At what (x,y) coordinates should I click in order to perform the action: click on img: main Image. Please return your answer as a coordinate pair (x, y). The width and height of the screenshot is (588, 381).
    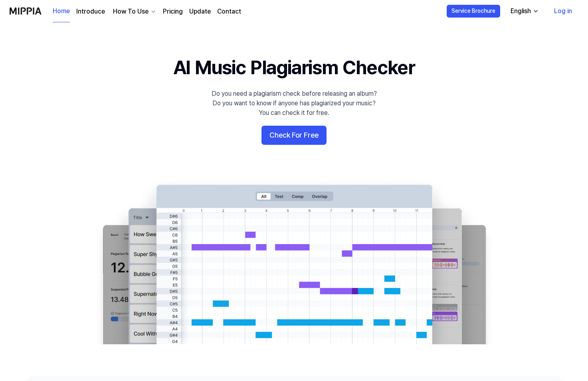
    Looking at the image, I should click on (294, 260).